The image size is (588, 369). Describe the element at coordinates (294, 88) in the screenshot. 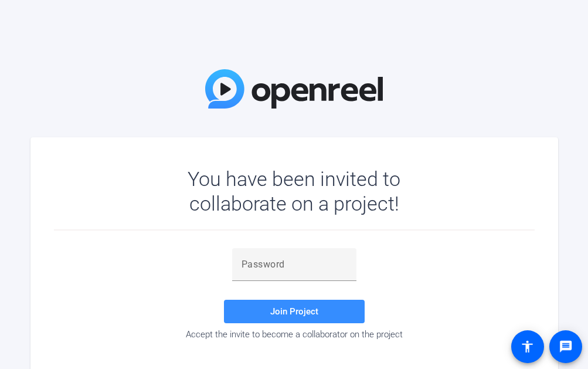

I see `img: OpenReel Logo` at that location.